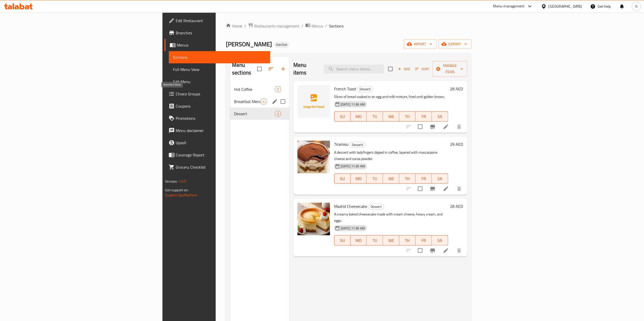  Describe the element at coordinates (403, 69) in the screenshot. I see `span: Add item` at that location.